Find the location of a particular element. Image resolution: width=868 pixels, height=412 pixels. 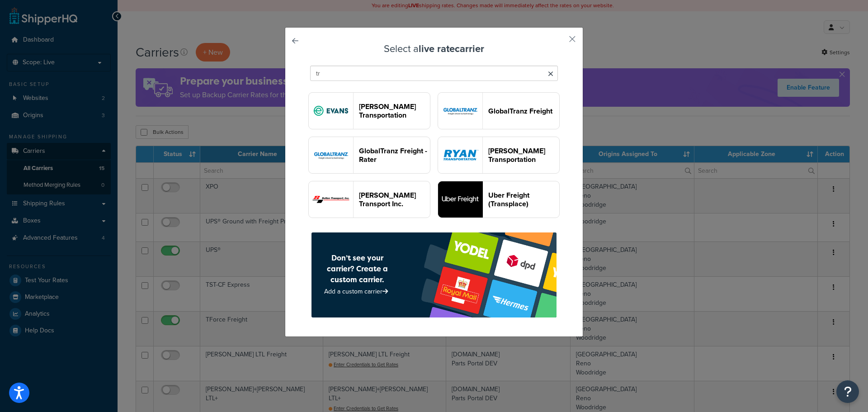

h4: Don’t see your carrier? Create a custom carrier. is located at coordinates (357, 269).